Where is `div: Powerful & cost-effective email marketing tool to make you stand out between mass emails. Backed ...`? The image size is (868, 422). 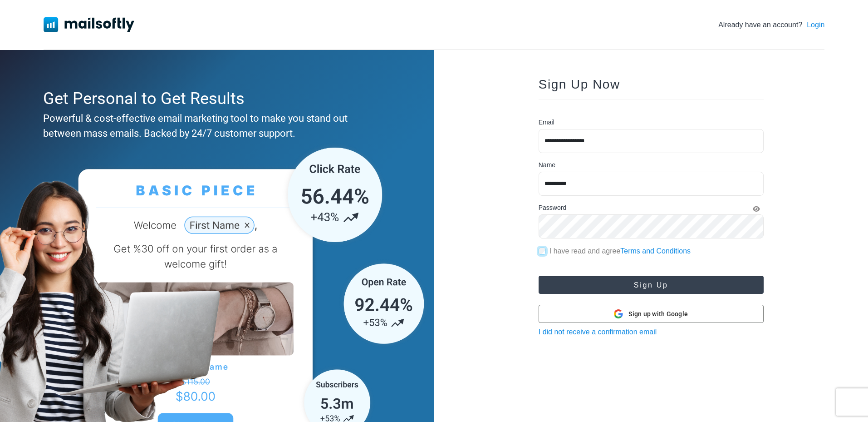 div: Powerful & cost-effective email marketing tool to make you stand out between mass emails. Backed ... is located at coordinates (214, 126).